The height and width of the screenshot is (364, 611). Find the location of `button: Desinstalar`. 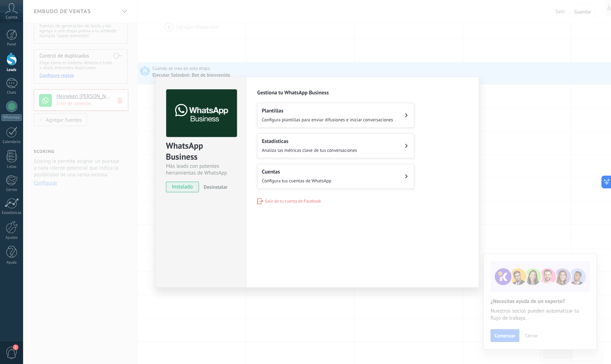

button: Desinstalar is located at coordinates (214, 187).